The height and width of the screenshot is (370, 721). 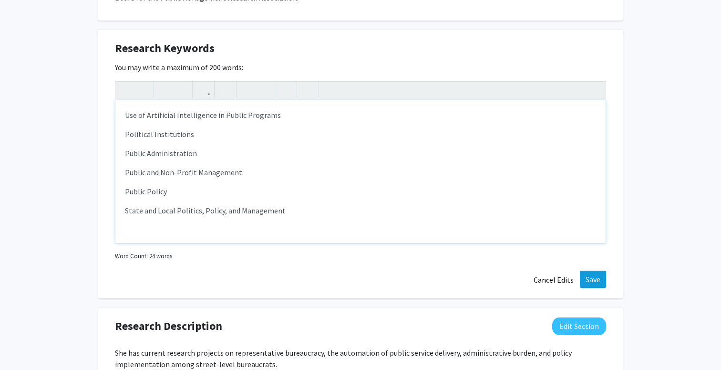 I want to click on button: Superscript, so click(x=165, y=90).